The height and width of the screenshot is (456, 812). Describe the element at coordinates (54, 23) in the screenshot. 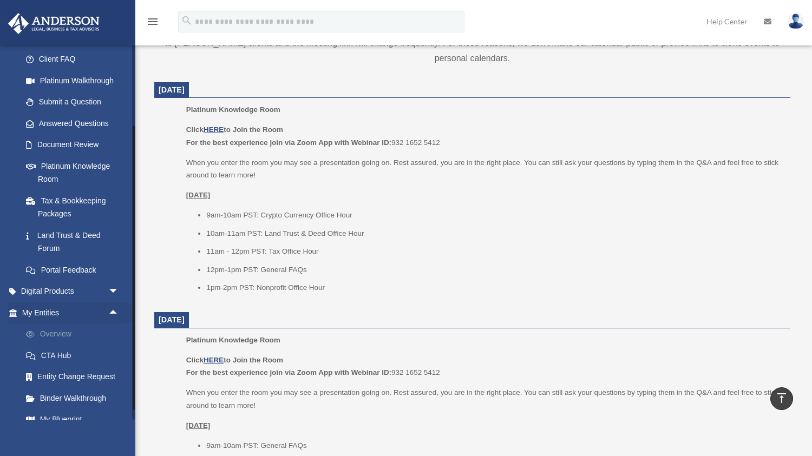

I see `img: Anderson Advisors Platinum Portal` at that location.